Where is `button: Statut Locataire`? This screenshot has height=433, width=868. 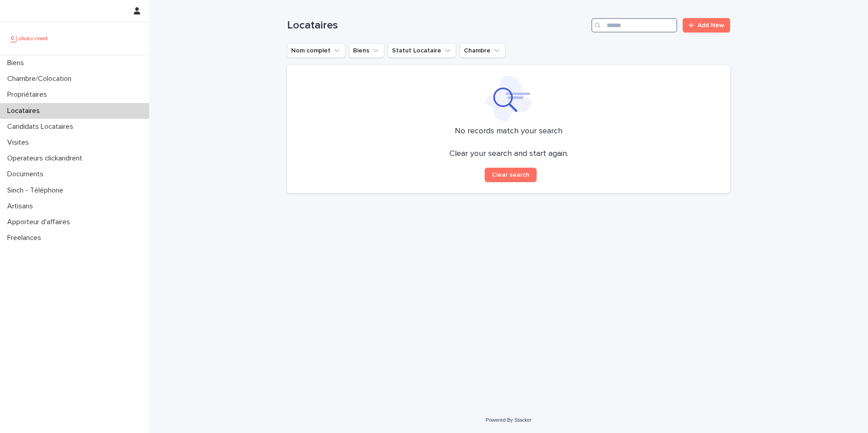
button: Statut Locataire is located at coordinates (421, 51).